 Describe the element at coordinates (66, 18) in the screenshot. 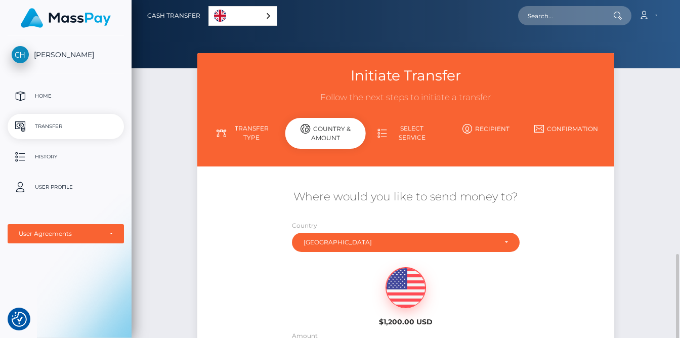

I see `img: MassPay` at that location.